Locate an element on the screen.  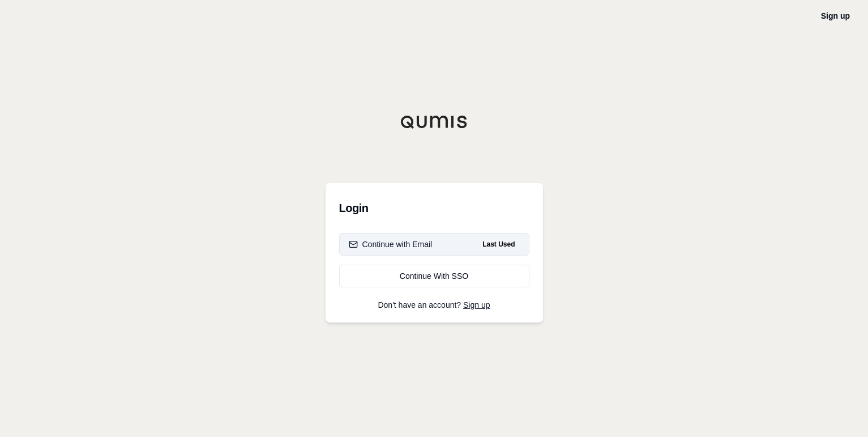
div: Continue with Email is located at coordinates (391, 244).